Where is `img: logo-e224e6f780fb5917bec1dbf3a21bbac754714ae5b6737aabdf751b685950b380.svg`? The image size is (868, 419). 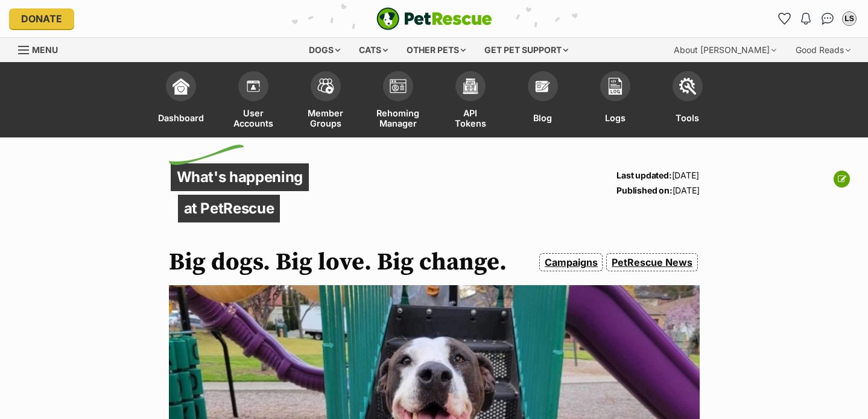 img: logo-e224e6f780fb5917bec1dbf3a21bbac754714ae5b6737aabdf751b685950b380.svg is located at coordinates (434, 19).